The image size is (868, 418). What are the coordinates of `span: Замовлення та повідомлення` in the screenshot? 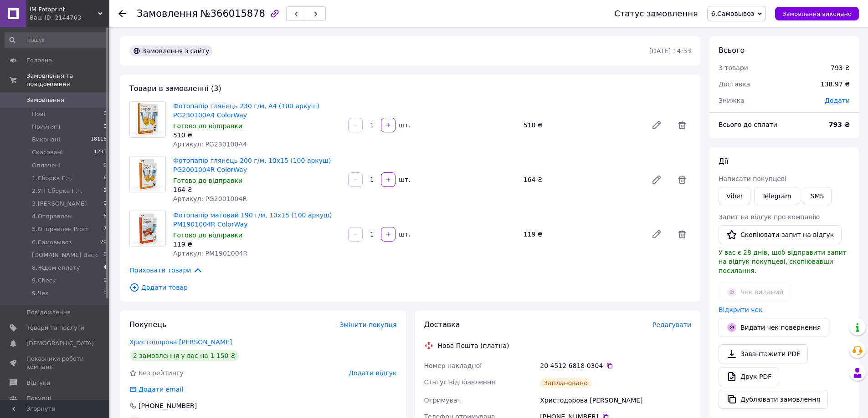 It's located at (67, 80).